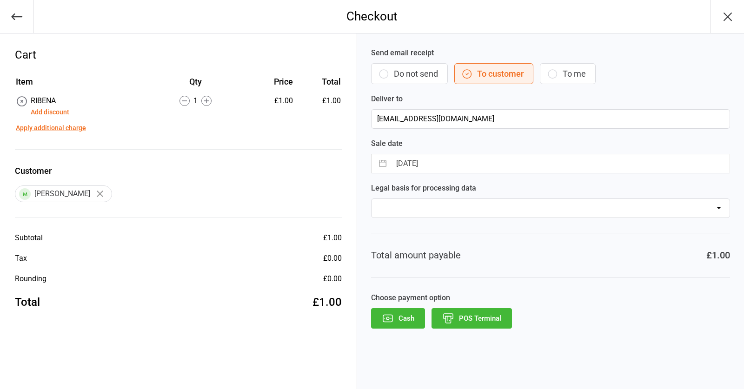  Describe the element at coordinates (567, 73) in the screenshot. I see `button: To me` at that location.